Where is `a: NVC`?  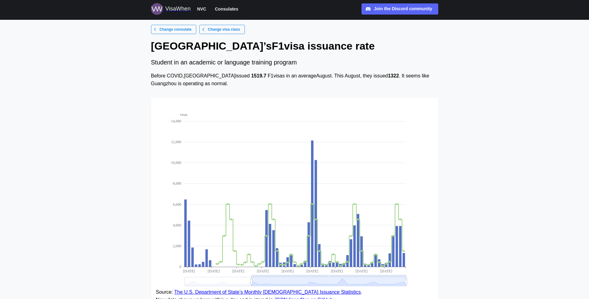
a: NVC is located at coordinates (202, 9).